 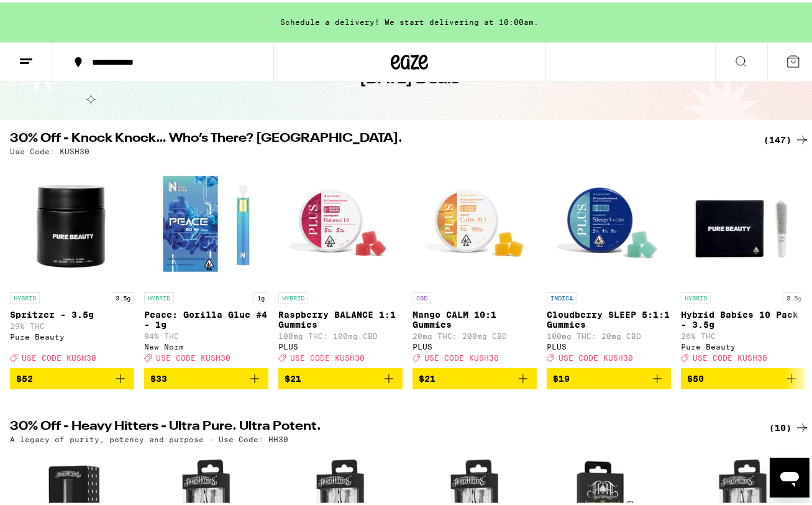 I want to click on p: 29% THC, so click(x=72, y=323).